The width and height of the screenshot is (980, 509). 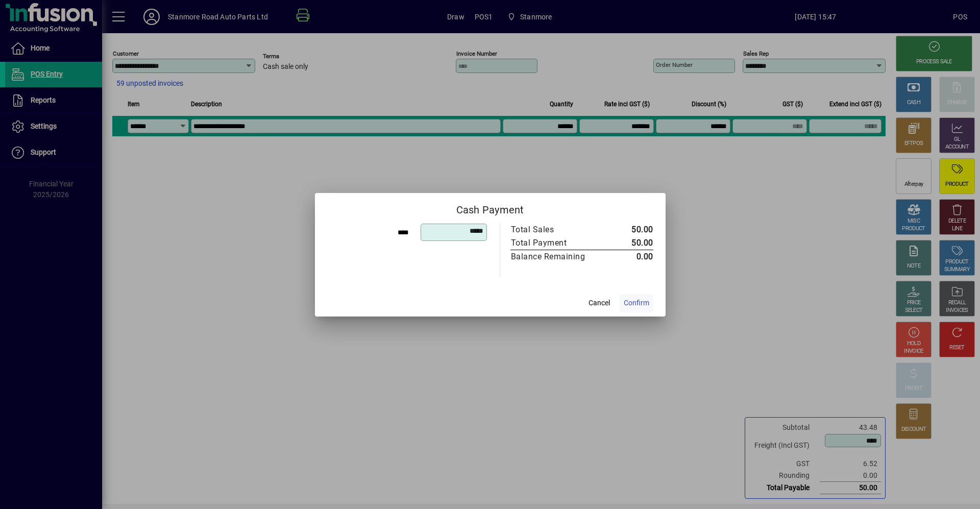 What do you see at coordinates (554, 257) in the screenshot?
I see `div: Balance Remaining` at bounding box center [554, 257].